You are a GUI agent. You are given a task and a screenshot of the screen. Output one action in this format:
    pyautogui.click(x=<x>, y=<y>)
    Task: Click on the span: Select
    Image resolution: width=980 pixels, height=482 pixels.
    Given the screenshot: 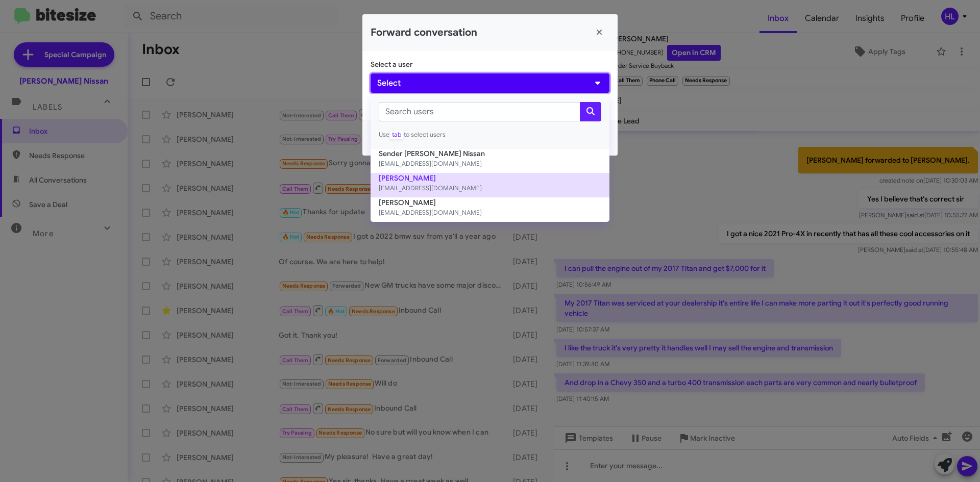 What is the action you would take?
    pyautogui.click(x=389, y=83)
    